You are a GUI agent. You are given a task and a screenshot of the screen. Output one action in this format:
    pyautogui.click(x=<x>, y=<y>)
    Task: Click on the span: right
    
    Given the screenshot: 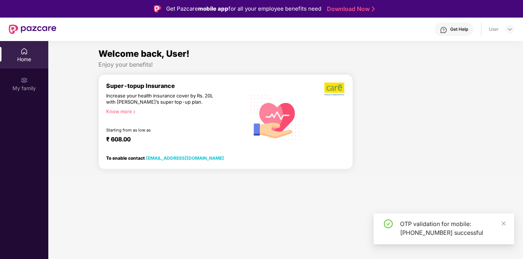 What is the action you would take?
    pyautogui.click(x=134, y=112)
    